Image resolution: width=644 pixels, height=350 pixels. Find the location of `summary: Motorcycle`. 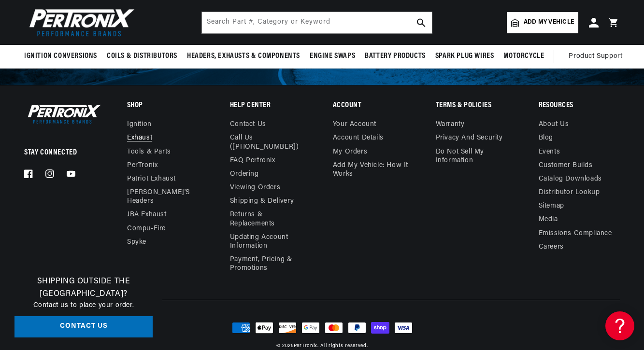

summary: Motorcycle is located at coordinates (524, 56).